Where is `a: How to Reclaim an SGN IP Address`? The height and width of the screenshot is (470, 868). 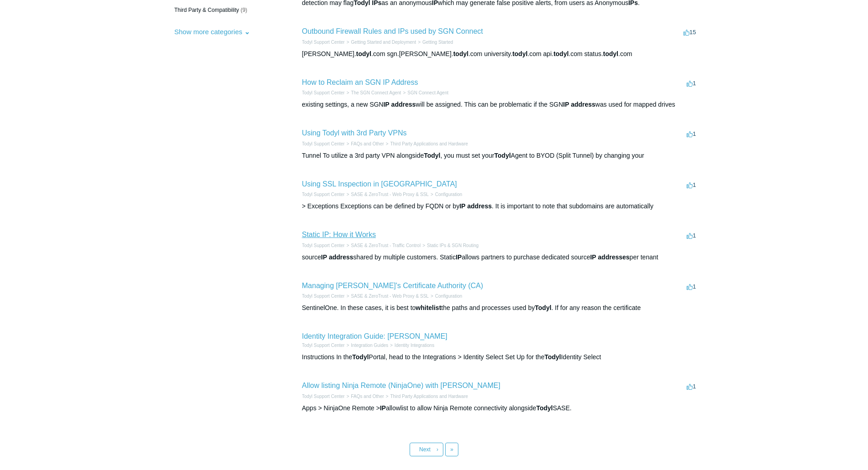 a: How to Reclaim an SGN IP Address is located at coordinates (360, 82).